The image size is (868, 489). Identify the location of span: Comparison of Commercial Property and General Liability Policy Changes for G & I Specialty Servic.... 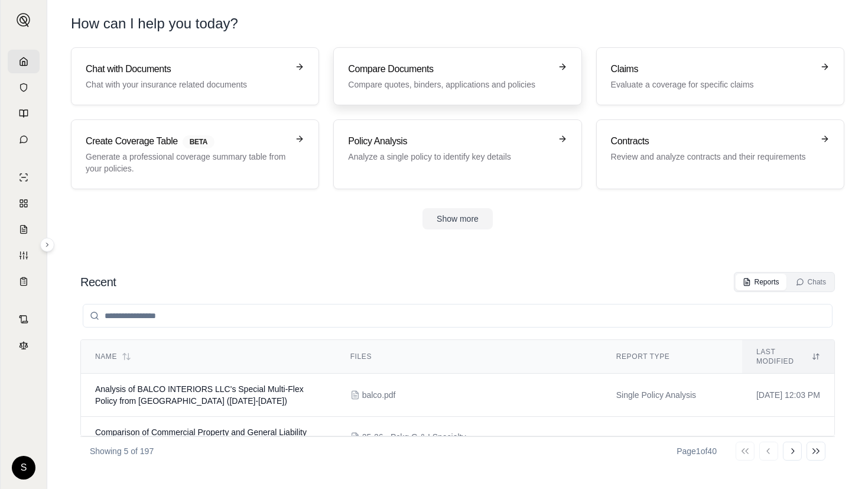
(201, 444).